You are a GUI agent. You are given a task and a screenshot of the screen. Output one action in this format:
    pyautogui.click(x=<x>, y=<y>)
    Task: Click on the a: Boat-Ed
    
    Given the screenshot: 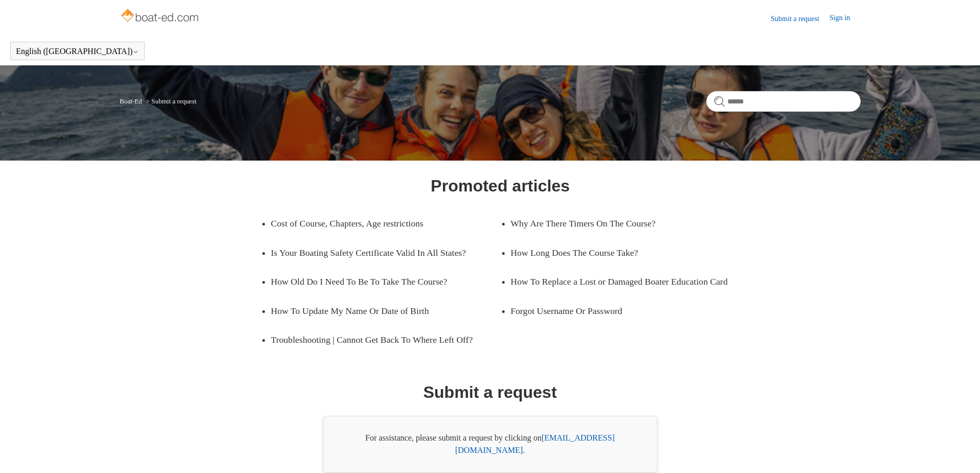 What is the action you would take?
    pyautogui.click(x=130, y=101)
    